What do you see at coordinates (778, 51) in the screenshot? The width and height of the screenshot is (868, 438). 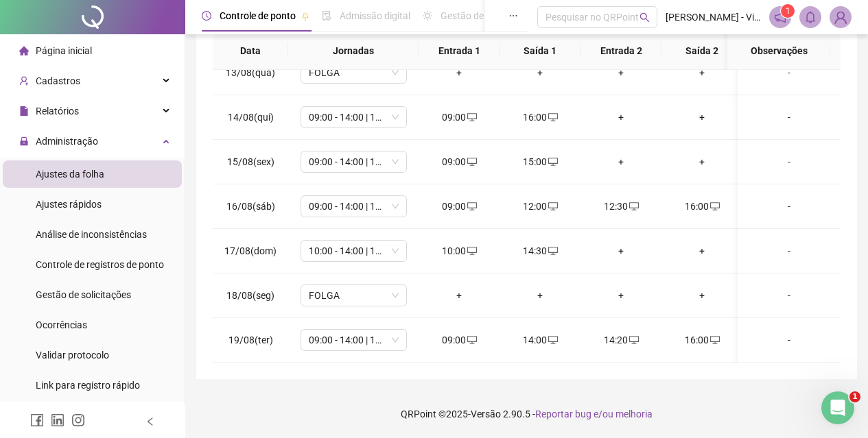 I see `th: Observações` at bounding box center [778, 51].